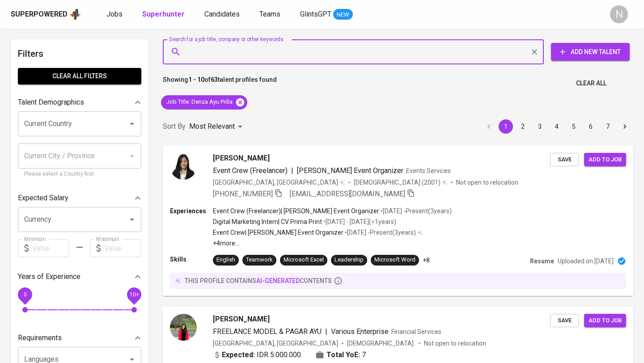 This screenshot has width=644, height=363. What do you see at coordinates (540, 127) in the screenshot?
I see `button: Go to page 3` at bounding box center [540, 127].